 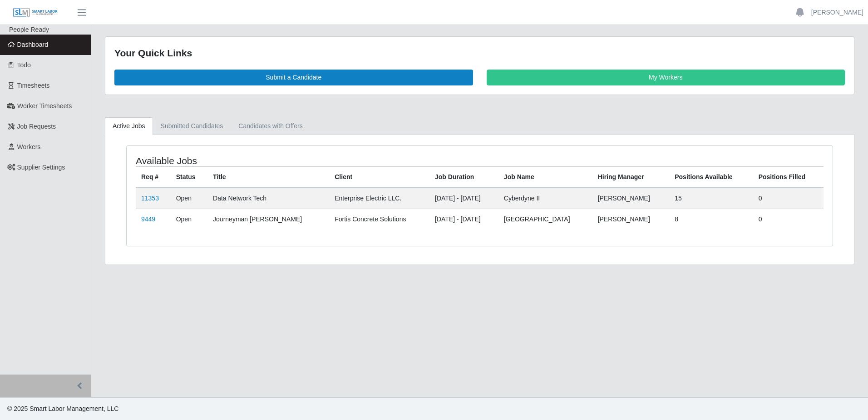 I want to click on a: Active Jobs, so click(x=129, y=125).